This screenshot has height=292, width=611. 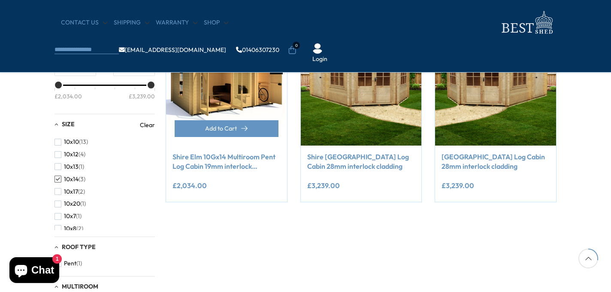 I want to click on button: 10x20, so click(x=70, y=203).